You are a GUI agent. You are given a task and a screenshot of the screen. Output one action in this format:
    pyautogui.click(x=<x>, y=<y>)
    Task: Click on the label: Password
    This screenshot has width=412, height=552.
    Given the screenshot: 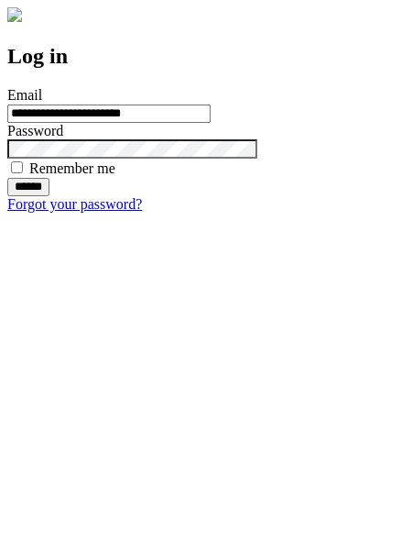 What is the action you would take?
    pyautogui.click(x=35, y=130)
    